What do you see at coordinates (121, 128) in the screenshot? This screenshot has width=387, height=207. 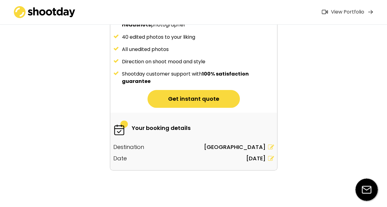 I see `img: 6-fast.svg` at bounding box center [121, 128].